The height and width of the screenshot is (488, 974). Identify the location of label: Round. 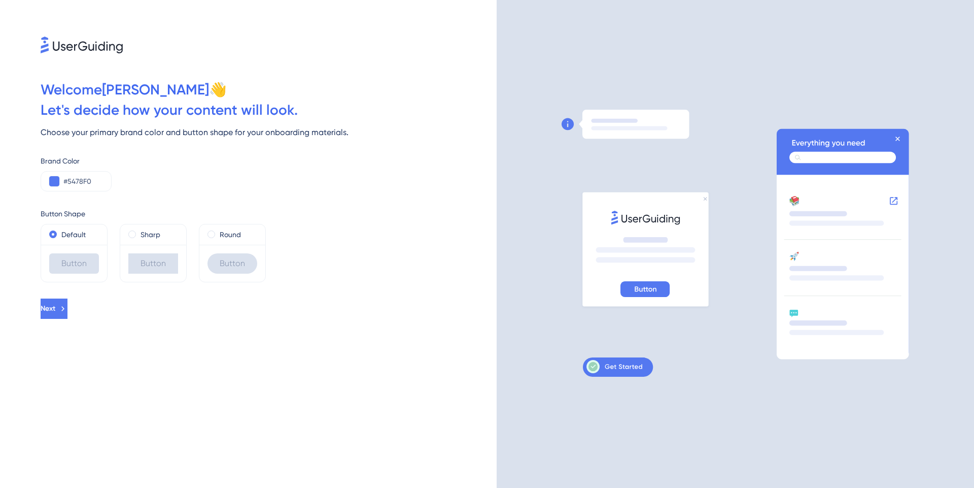
(230, 234).